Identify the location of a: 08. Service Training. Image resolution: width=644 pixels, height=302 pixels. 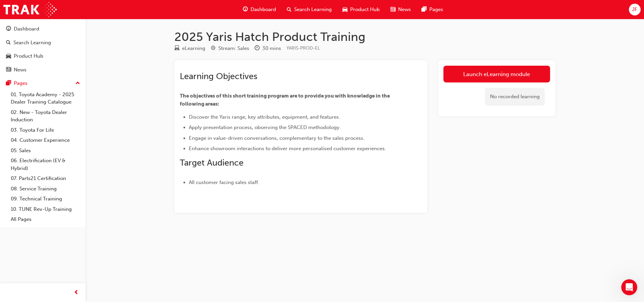
(45, 189).